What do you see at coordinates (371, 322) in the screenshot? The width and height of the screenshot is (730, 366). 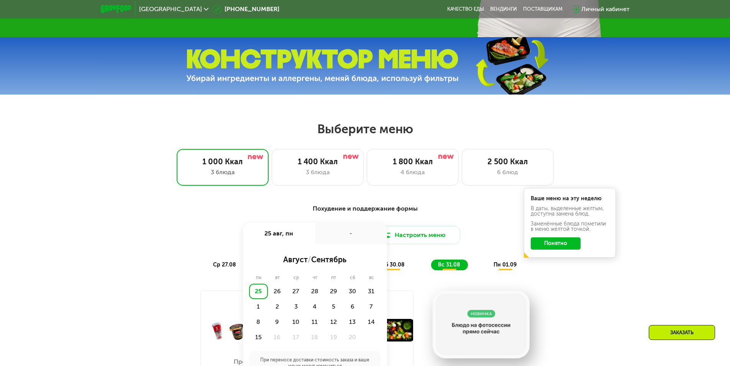 I see `div: 14` at bounding box center [371, 322].